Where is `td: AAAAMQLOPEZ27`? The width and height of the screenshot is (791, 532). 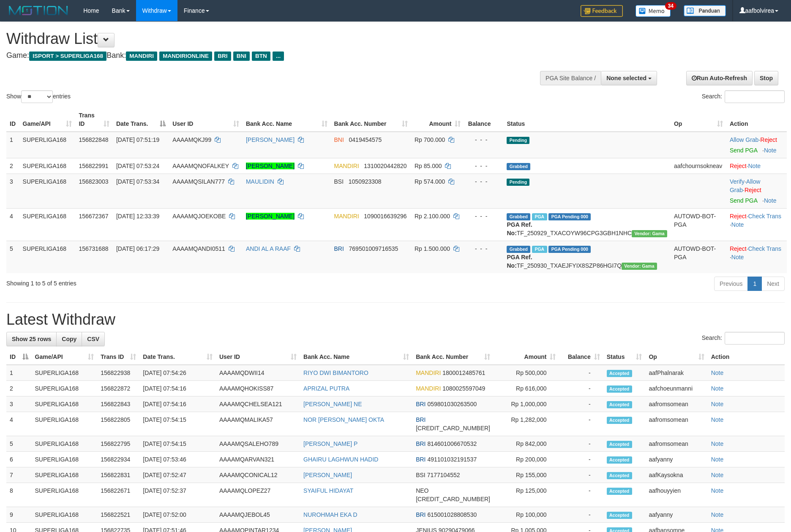 td: AAAAMQLOPEZ27 is located at coordinates (258, 495).